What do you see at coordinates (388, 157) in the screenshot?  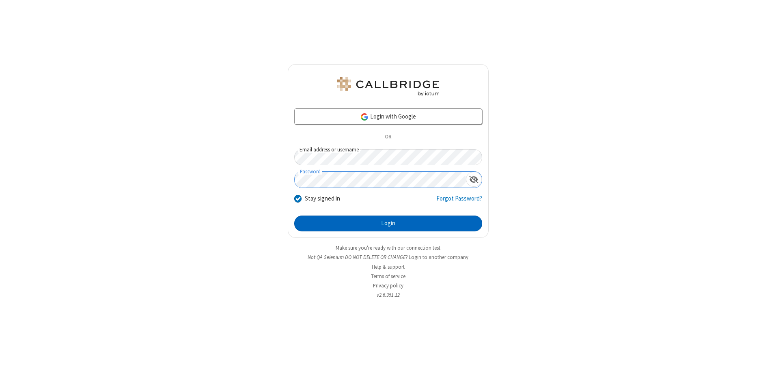 I see `input: Email address or username` at bounding box center [388, 157].